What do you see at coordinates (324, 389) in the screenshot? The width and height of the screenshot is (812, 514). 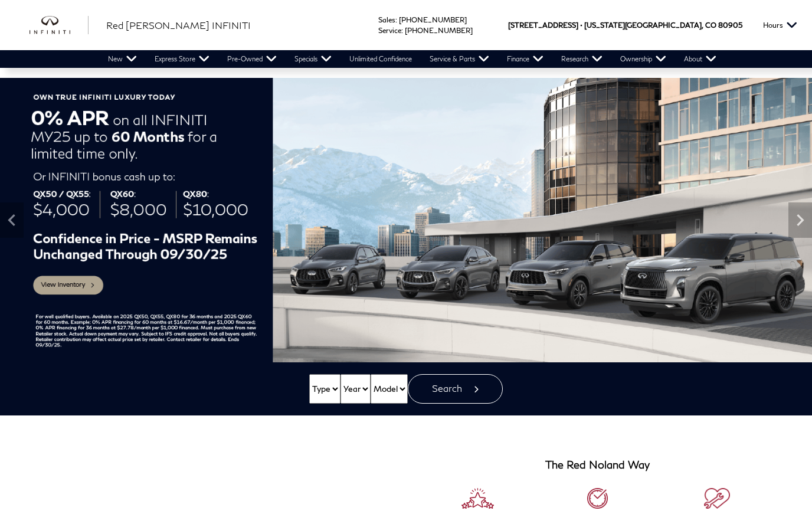 I see `select: Vehicle Type` at bounding box center [324, 389].